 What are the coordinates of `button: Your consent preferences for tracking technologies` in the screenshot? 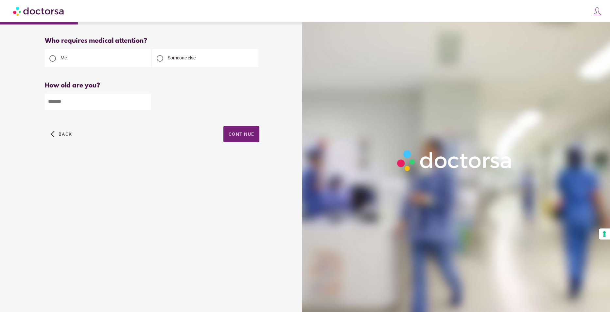 It's located at (604, 234).